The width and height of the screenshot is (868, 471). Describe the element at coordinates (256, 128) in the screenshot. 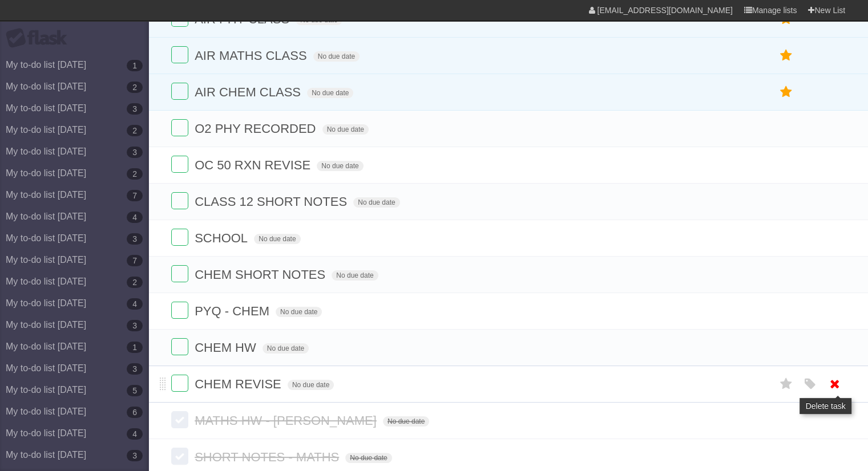

I see `span: O2 PHY RECORDED` at that location.